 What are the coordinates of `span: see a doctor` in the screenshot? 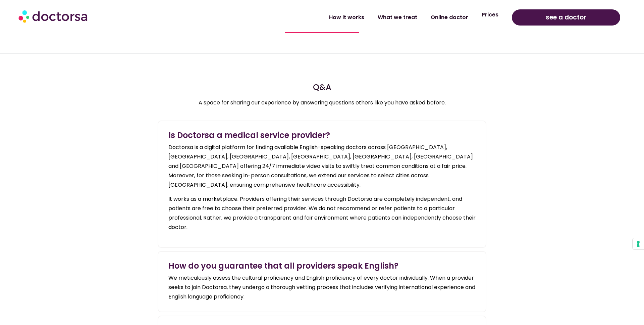 It's located at (566, 17).